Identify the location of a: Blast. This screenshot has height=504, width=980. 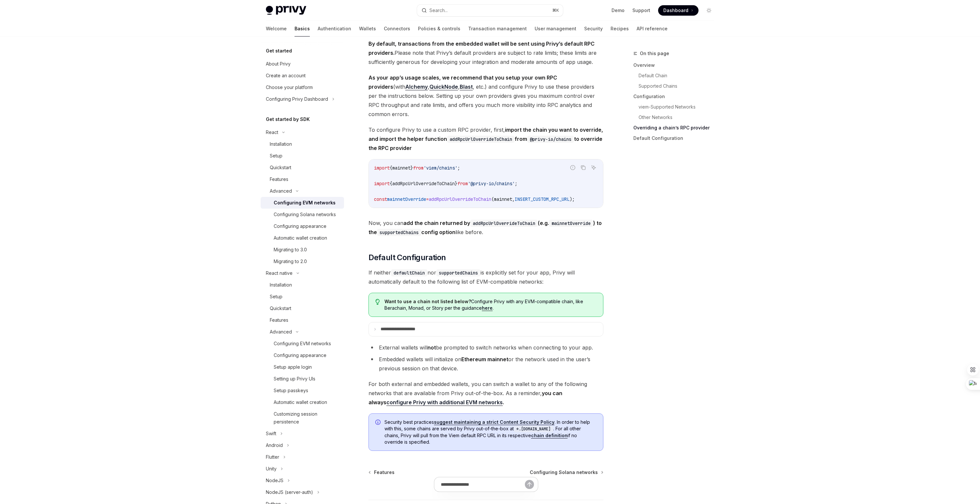
(467, 87).